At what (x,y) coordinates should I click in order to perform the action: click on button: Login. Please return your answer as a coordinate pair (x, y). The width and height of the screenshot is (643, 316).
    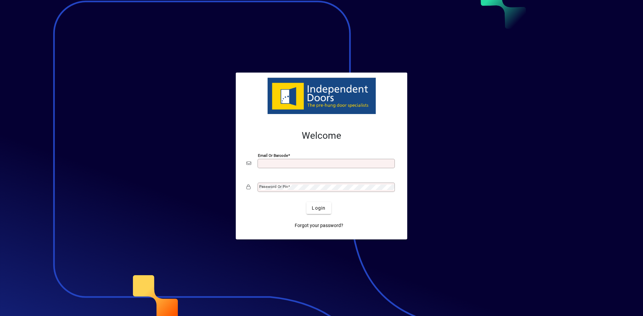
    Looking at the image, I should click on (318, 208).